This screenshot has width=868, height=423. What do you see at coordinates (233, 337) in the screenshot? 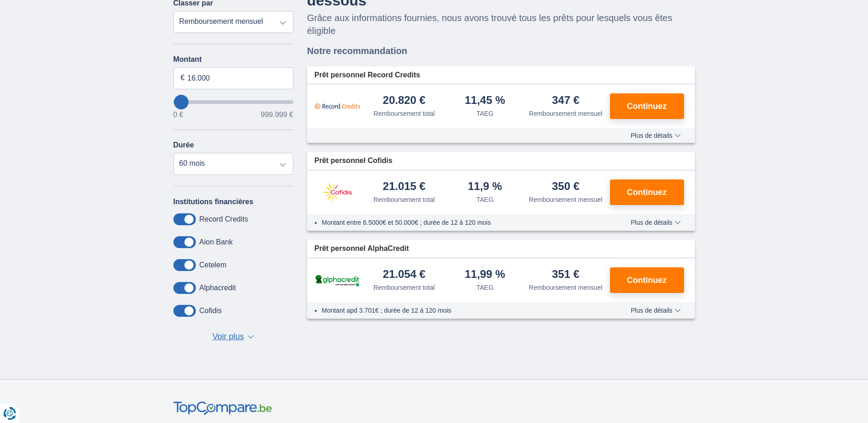
I see `button: Voir plus ▼` at bounding box center [233, 337].